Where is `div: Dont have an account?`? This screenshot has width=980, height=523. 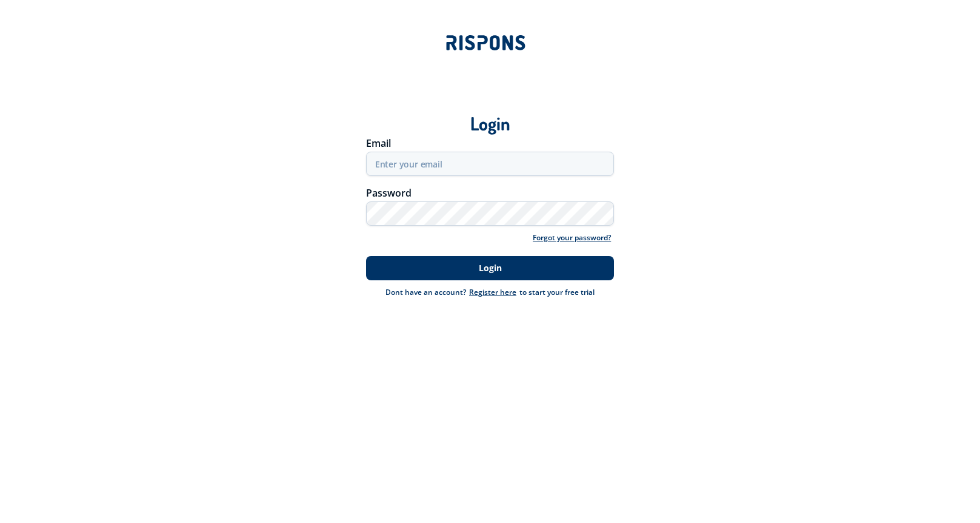 div: Dont have an account? is located at coordinates (426, 293).